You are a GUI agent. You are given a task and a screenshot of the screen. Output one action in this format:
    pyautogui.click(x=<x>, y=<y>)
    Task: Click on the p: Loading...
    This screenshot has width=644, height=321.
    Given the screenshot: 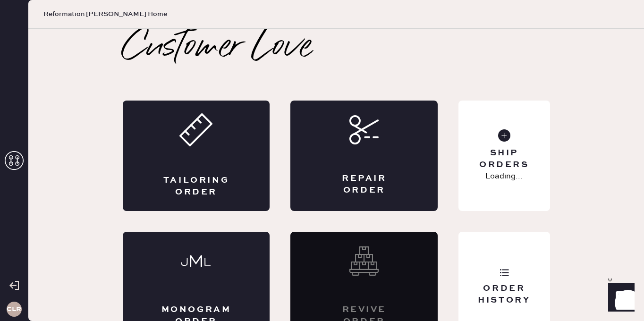 What is the action you would take?
    pyautogui.click(x=504, y=177)
    